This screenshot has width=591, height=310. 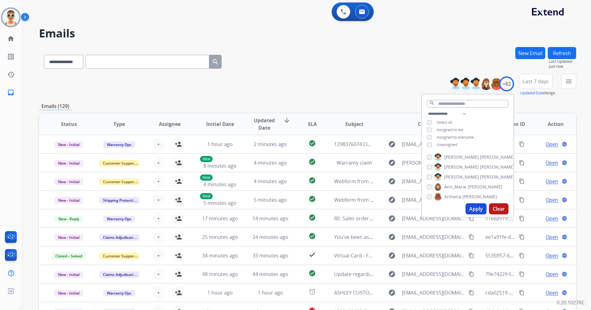 What do you see at coordinates (412, 293) in the screenshot?
I see `span: ASHLEY CUSTOMER CARE [ thread::646mtE0ZDRqWvBMhmrfhJDk:: ]` at bounding box center [412, 293].